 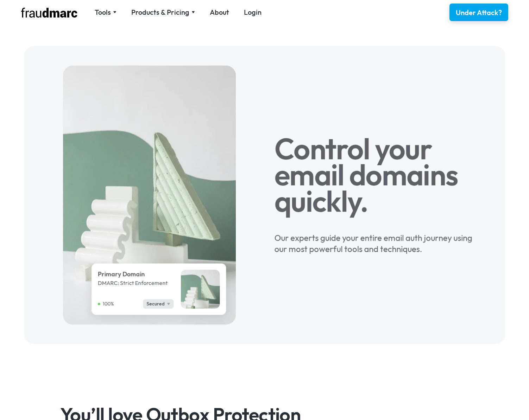 I want to click on a: Login, so click(x=252, y=12).